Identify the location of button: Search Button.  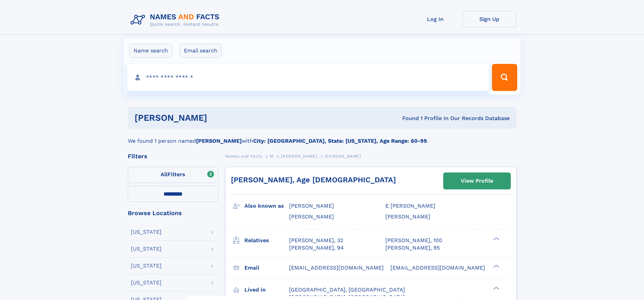
(505, 78).